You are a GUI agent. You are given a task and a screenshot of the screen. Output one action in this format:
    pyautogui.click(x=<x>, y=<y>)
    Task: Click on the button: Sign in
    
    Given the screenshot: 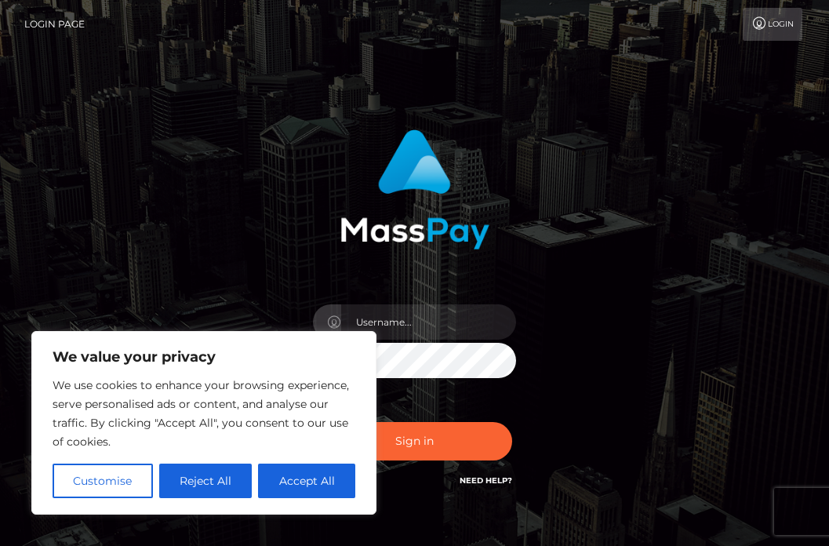 What is the action you would take?
    pyautogui.click(x=415, y=441)
    